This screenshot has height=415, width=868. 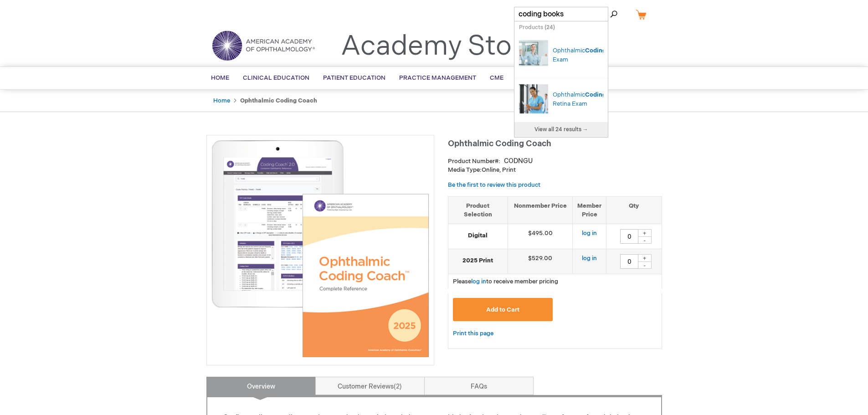 What do you see at coordinates (439, 46) in the screenshot?
I see `a: Academy Store` at bounding box center [439, 46].